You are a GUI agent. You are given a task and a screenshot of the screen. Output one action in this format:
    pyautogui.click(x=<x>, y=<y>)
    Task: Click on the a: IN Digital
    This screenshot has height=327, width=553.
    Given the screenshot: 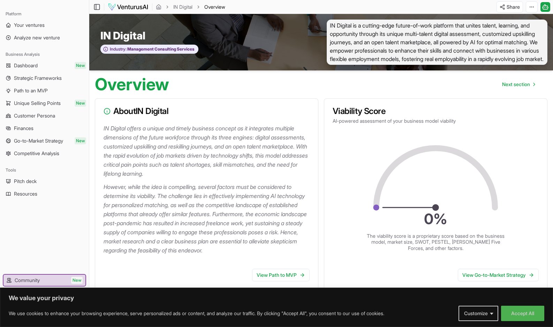 What is the action you would take?
    pyautogui.click(x=183, y=7)
    